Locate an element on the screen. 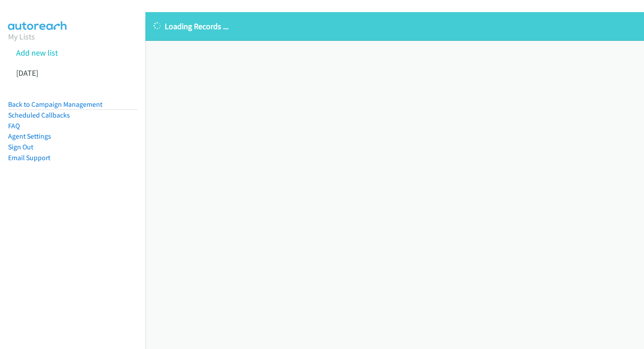 The image size is (644, 349). a: Email Support is located at coordinates (29, 158).